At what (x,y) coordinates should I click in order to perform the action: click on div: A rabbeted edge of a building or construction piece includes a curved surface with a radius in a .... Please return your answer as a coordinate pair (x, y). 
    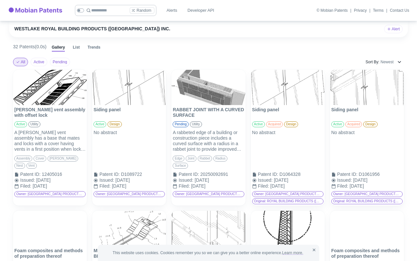
    Looking at the image, I should click on (208, 141).